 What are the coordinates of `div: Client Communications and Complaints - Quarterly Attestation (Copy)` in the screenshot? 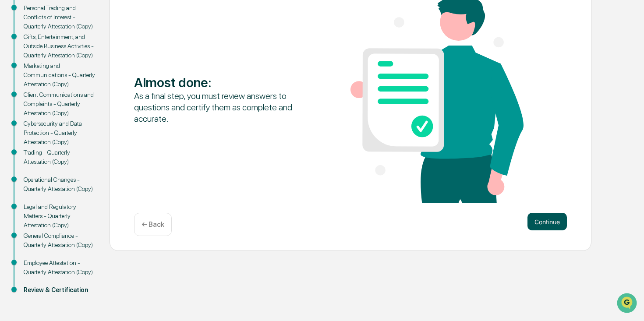 It's located at (59, 104).